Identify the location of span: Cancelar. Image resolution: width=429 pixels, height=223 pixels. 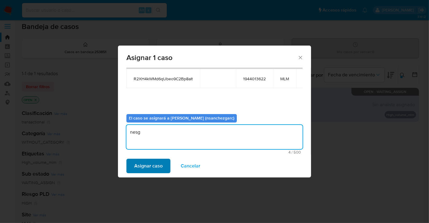
(191, 166).